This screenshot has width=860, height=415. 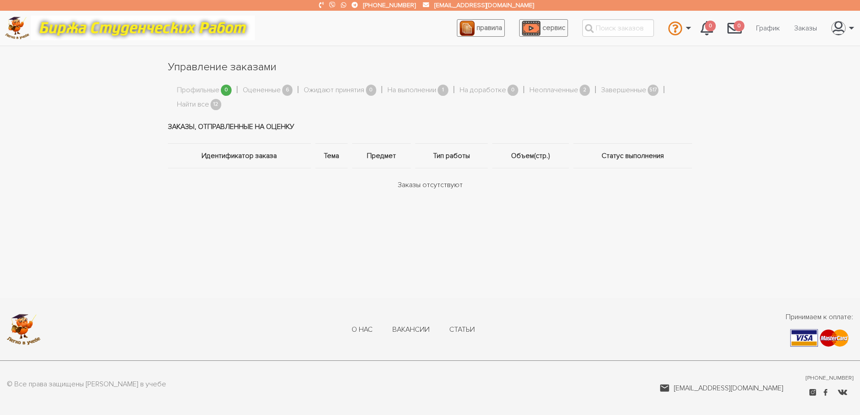 I want to click on a: Найти все, so click(x=193, y=105).